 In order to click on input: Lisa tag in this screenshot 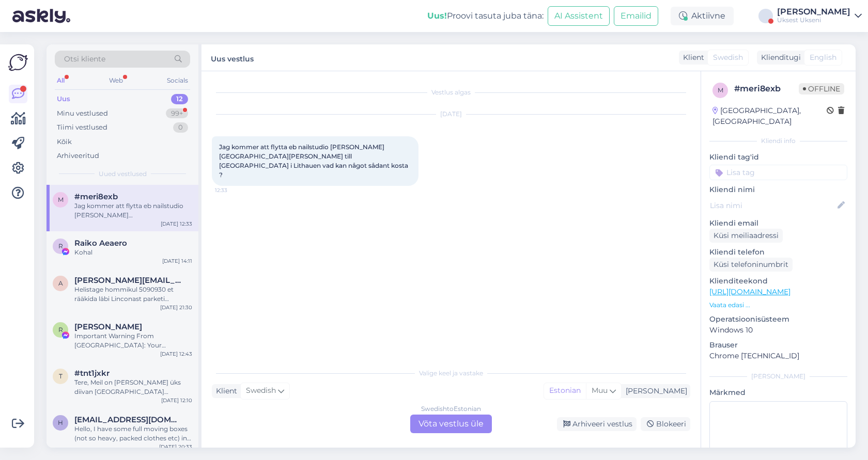, I will do `click(778, 172)`.